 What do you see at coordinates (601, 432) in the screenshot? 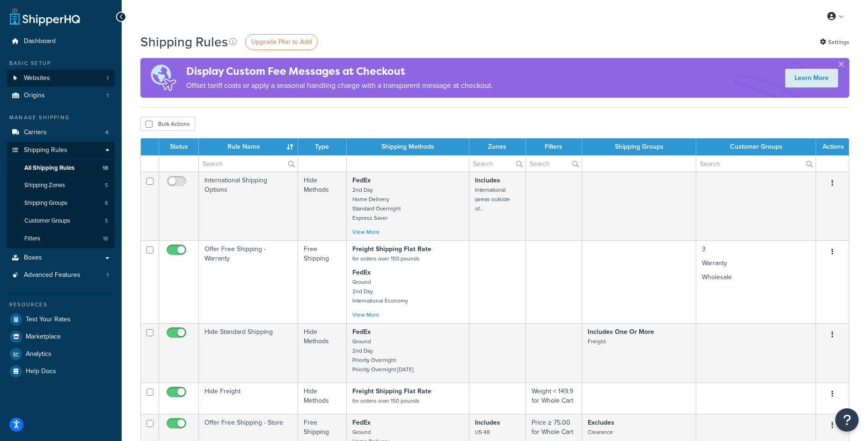
I see `small: Clearance` at bounding box center [601, 432].